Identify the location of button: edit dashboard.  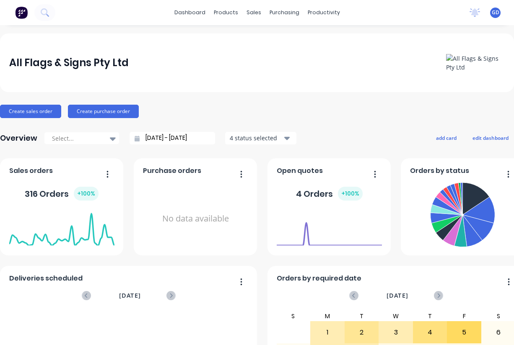
(490, 138).